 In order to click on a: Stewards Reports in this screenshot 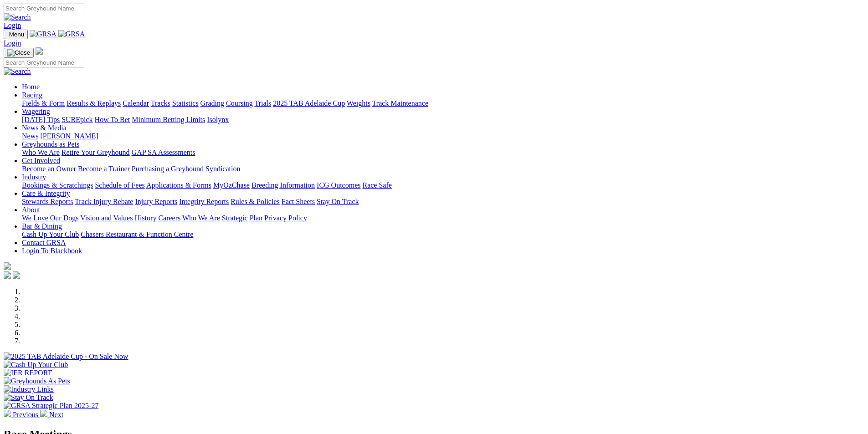, I will do `click(47, 201)`.